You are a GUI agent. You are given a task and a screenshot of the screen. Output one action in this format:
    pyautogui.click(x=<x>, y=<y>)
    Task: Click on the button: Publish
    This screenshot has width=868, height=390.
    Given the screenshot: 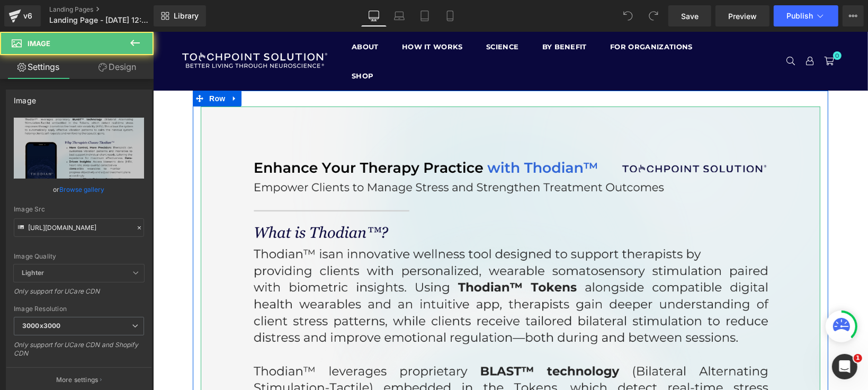 What is the action you would take?
    pyautogui.click(x=806, y=16)
    